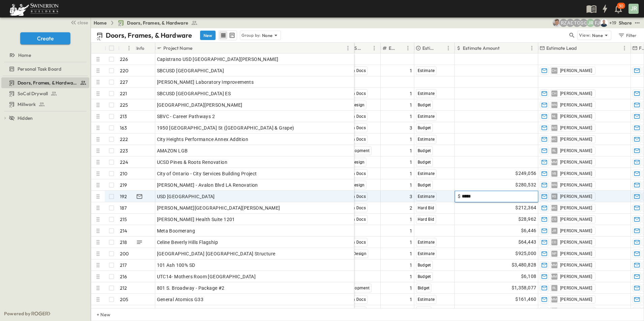 The height and width of the screenshot is (321, 644). Describe the element at coordinates (208, 35) in the screenshot. I see `button: New` at that location.